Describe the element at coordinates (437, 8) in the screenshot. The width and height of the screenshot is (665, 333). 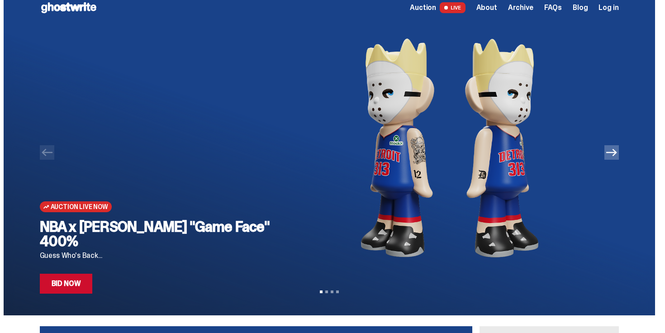
I see `a: Auction LIVE` at that location.